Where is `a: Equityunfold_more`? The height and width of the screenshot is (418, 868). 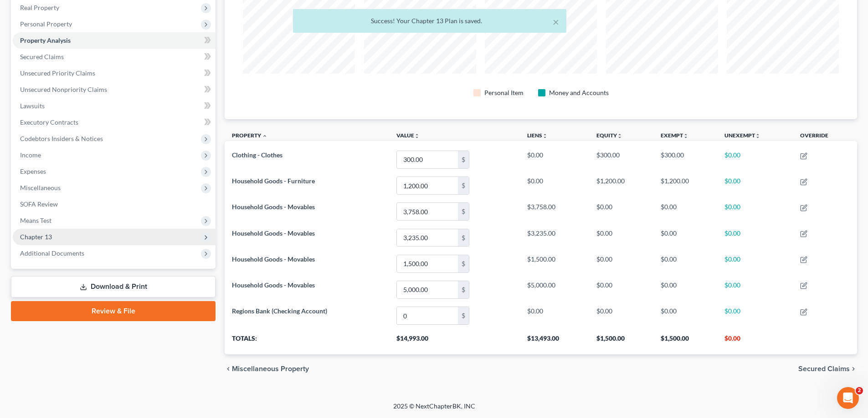
a: Equityunfold_more is located at coordinates (609, 135).